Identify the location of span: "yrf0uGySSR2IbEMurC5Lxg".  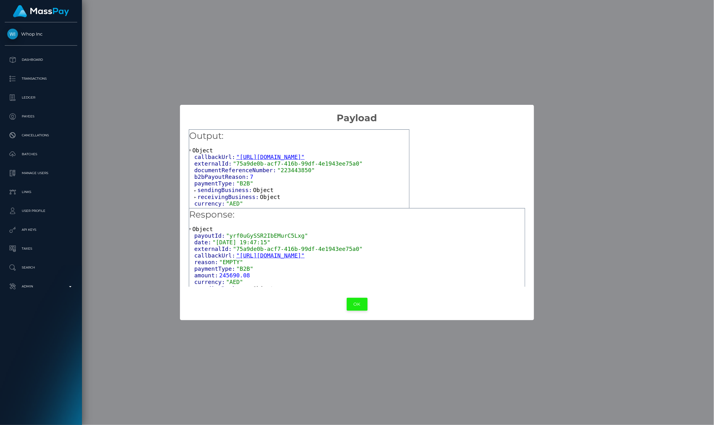
(267, 236).